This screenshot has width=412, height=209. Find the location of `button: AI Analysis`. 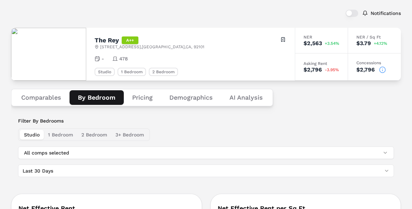

button: AI Analysis is located at coordinates (246, 98).